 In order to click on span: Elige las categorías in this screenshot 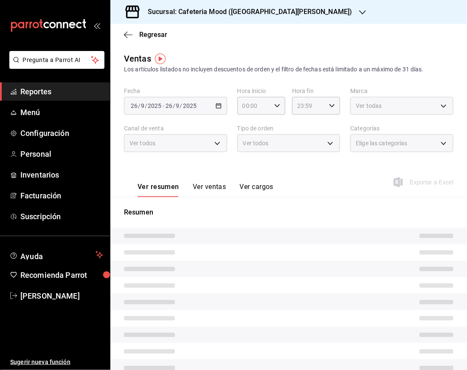, I will do `click(381, 143)`.